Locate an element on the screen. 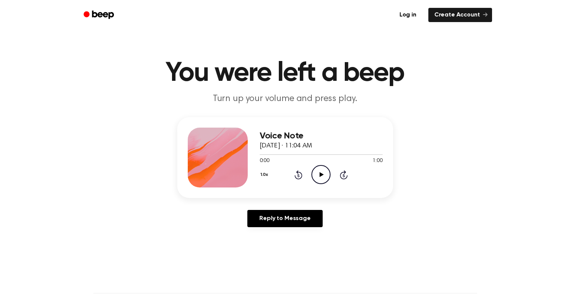  h3: Voice Note is located at coordinates (321, 136).